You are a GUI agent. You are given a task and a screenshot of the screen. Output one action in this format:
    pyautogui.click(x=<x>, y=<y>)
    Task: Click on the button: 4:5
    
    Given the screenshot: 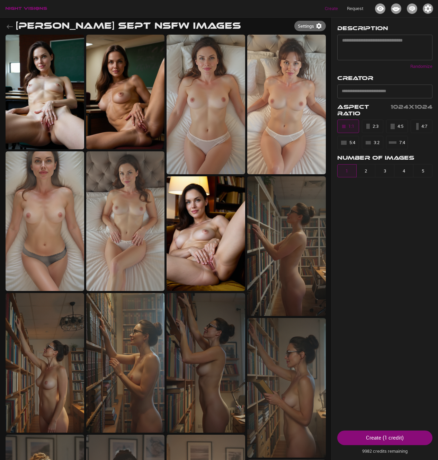 What is the action you would take?
    pyautogui.click(x=397, y=126)
    